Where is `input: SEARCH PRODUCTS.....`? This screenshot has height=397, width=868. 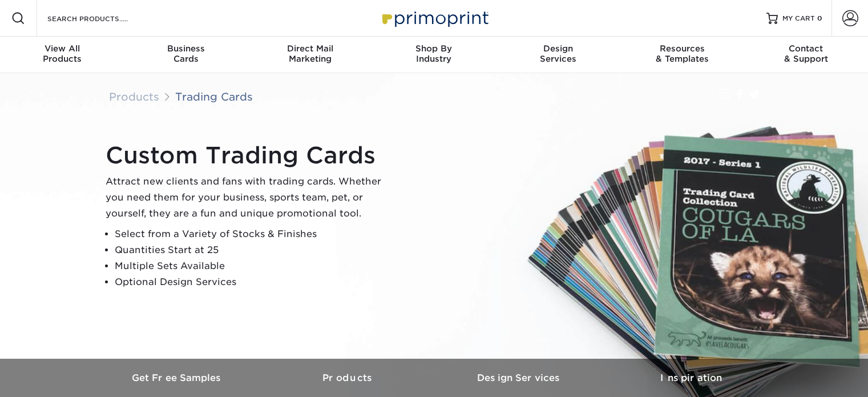
input: SEARCH PRODUCTS..... is located at coordinates (102, 18).